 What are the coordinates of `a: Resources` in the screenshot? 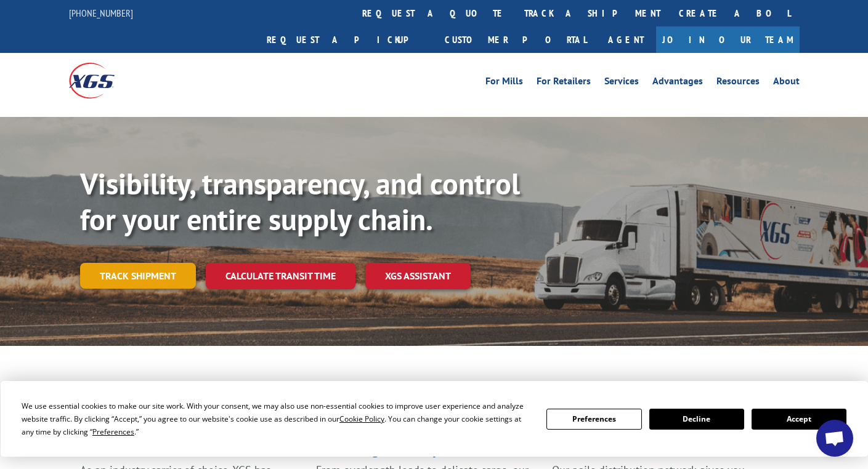 It's located at (738, 83).